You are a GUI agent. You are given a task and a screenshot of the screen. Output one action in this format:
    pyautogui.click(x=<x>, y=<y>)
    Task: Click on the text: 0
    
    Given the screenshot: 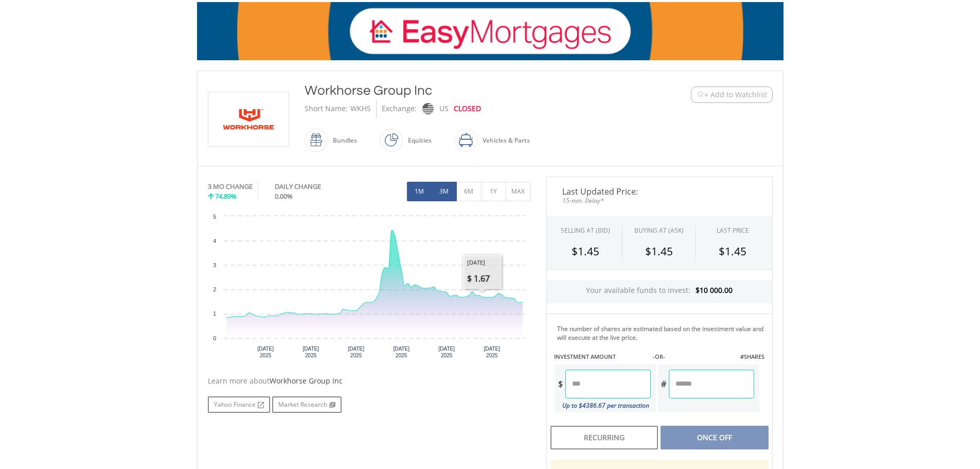 What is the action you would take?
    pyautogui.click(x=214, y=338)
    